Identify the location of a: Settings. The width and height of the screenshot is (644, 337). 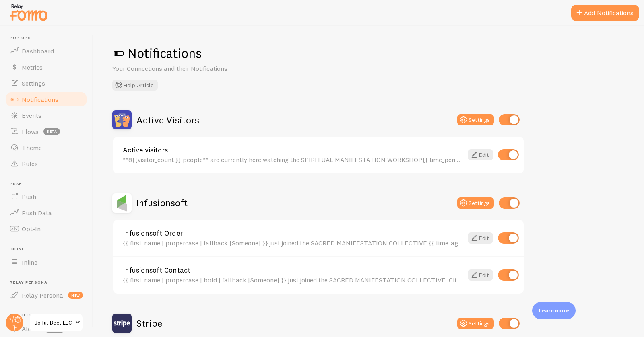
(46, 83).